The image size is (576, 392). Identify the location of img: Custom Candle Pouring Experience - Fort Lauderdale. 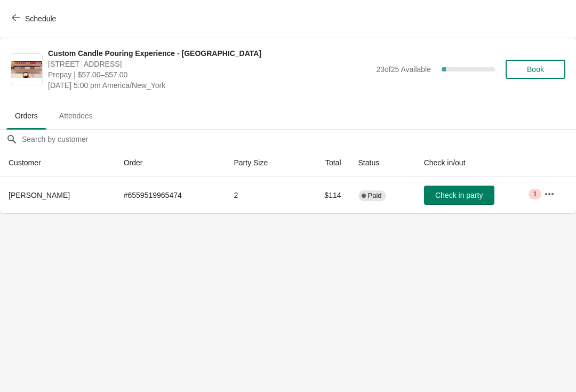
(27, 69).